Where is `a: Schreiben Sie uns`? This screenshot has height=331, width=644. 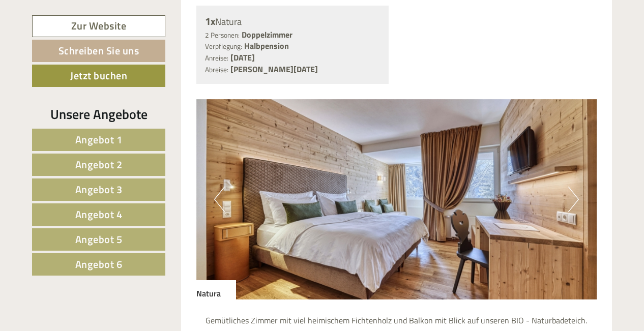 a: Schreiben Sie uns is located at coordinates (99, 51).